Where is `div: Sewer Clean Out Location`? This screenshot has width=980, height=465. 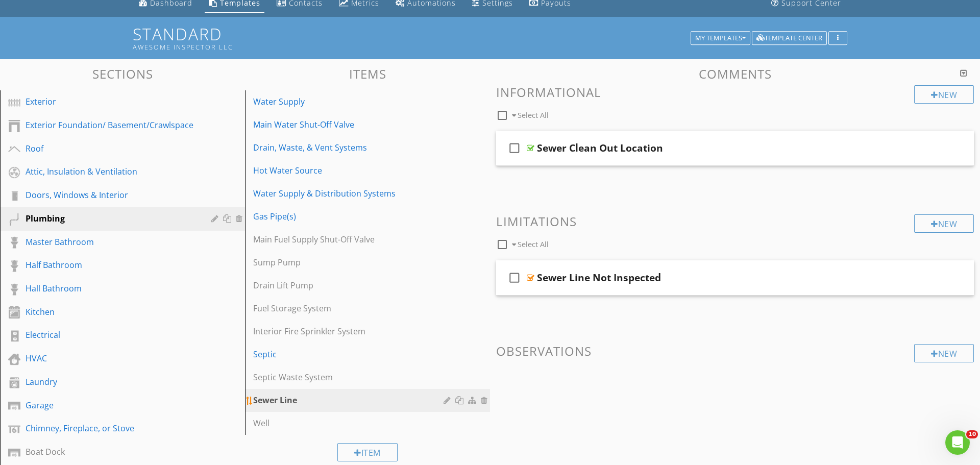
div: Sewer Clean Out Location is located at coordinates (600, 148).